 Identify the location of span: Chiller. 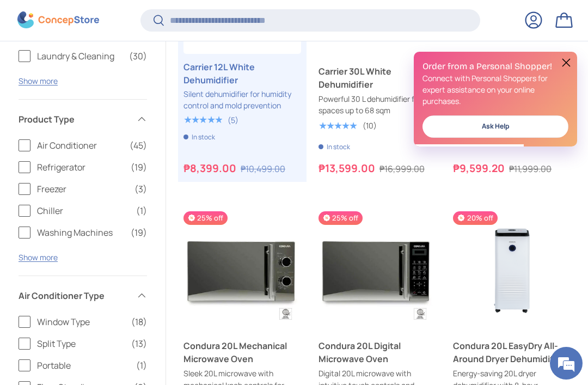
(83, 211).